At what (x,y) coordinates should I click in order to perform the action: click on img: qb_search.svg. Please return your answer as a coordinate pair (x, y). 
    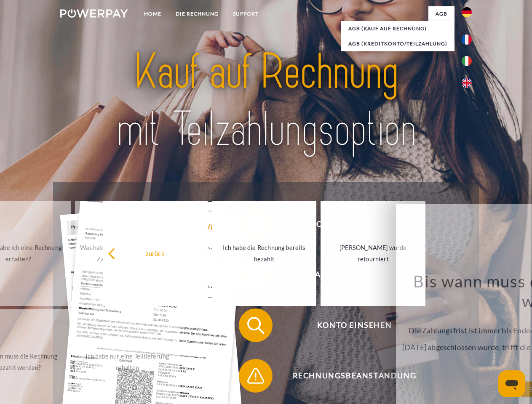
    Looking at the image, I should click on (256, 325).